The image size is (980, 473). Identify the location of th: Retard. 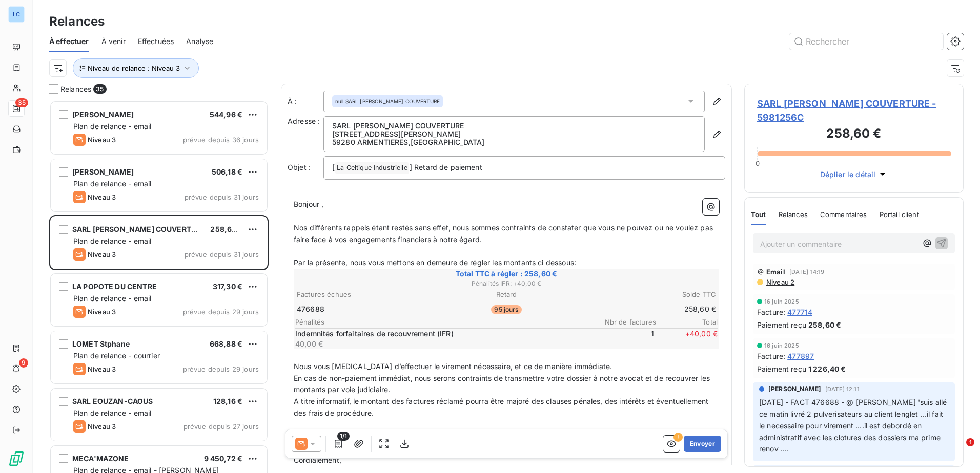
(507, 295).